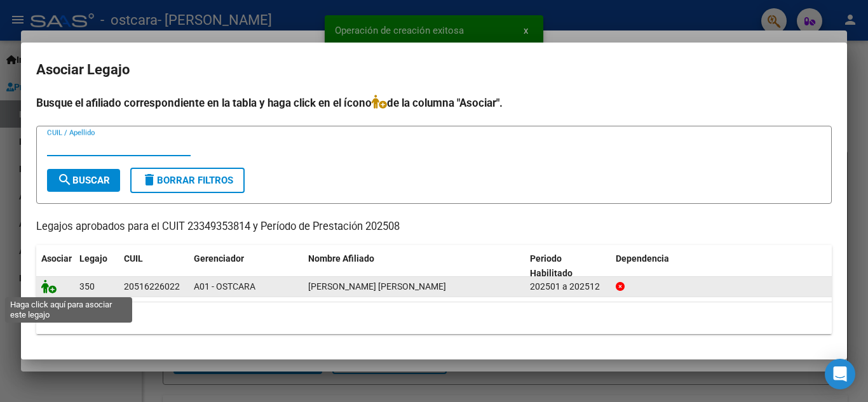 Image resolution: width=868 pixels, height=402 pixels. What do you see at coordinates (341, 258) in the screenshot?
I see `span: Nombre Afiliado` at bounding box center [341, 258].